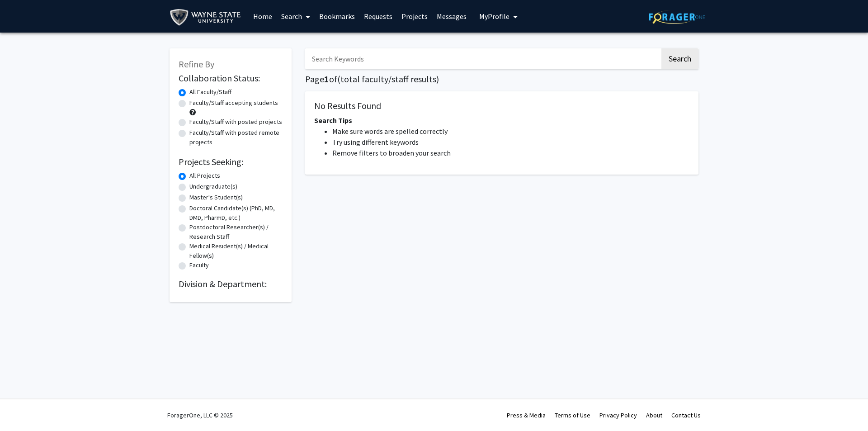  What do you see at coordinates (197, 64) in the screenshot?
I see `span: Refine By` at bounding box center [197, 64].